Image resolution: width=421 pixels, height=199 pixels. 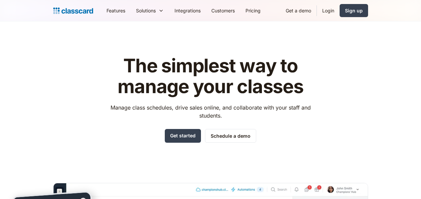 I want to click on a: Get a demo, so click(x=298, y=10).